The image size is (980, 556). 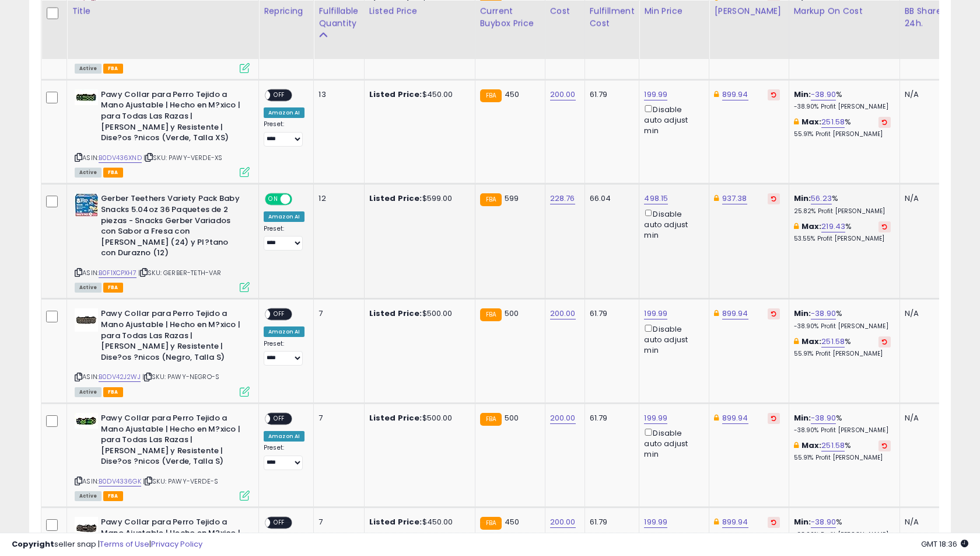 What do you see at coordinates (833, 226) in the screenshot?
I see `a: 219.43` at bounding box center [833, 226].